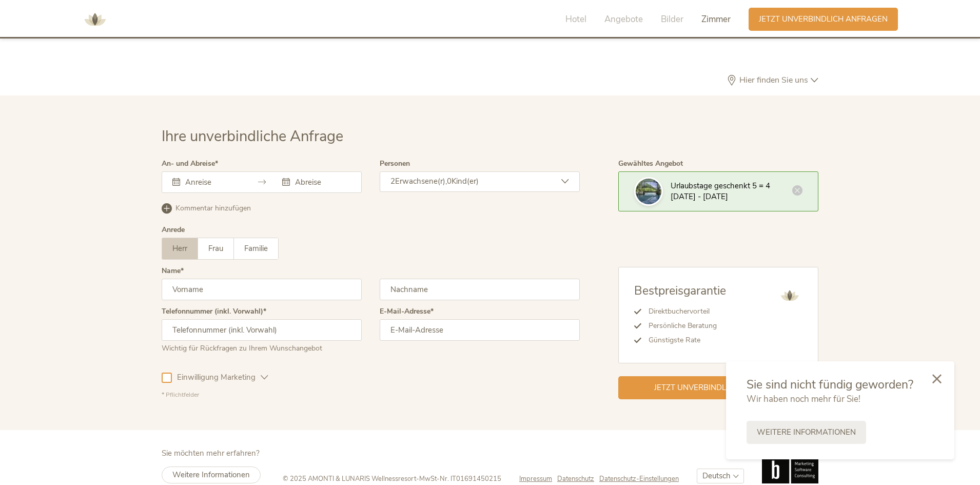 This screenshot has height=485, width=980. I want to click on input: Telefonnummer (inkl. Vorwahl), so click(262, 330).